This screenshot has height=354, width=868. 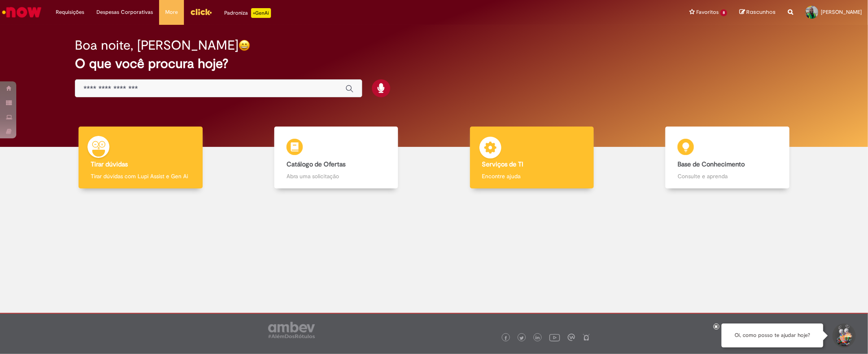 I want to click on b: Tirar dúvidas, so click(x=109, y=164).